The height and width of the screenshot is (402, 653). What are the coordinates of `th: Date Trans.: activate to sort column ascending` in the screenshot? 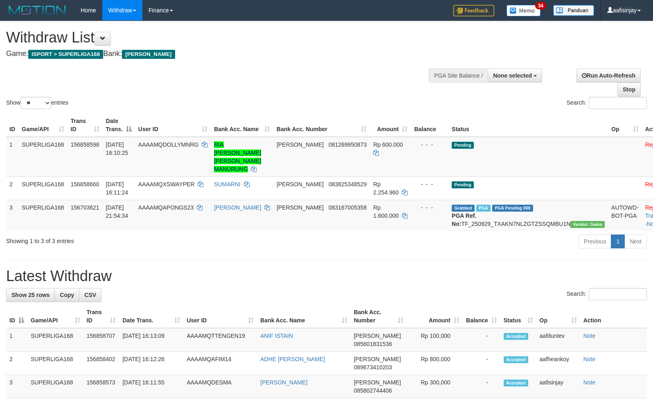 It's located at (151, 316).